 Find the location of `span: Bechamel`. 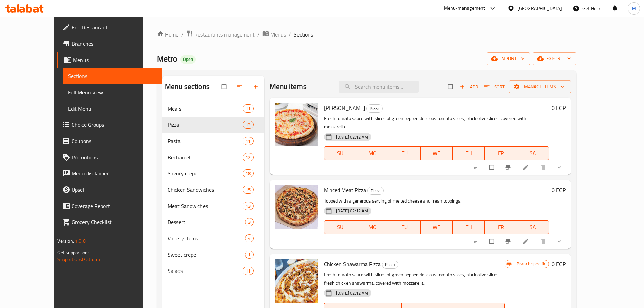

span: Bechamel is located at coordinates (205, 157).